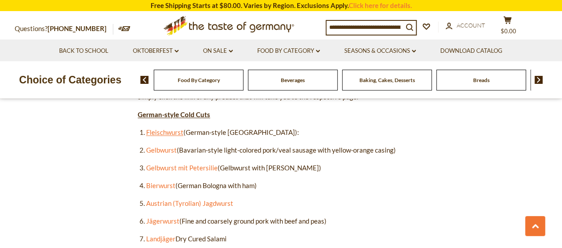 The height and width of the screenshot is (248, 562). What do you see at coordinates (293, 80) in the screenshot?
I see `a: Beverages` at bounding box center [293, 80].